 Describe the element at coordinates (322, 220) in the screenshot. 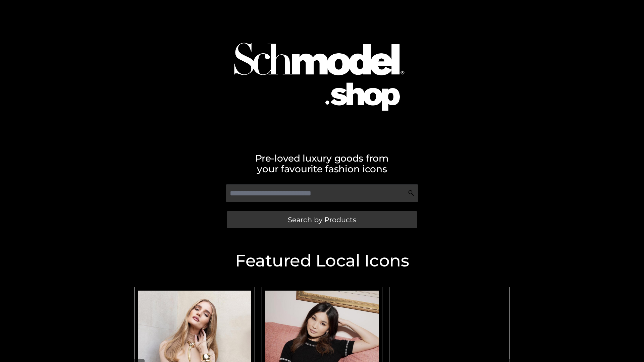

I see `a: Search by Products` at that location.